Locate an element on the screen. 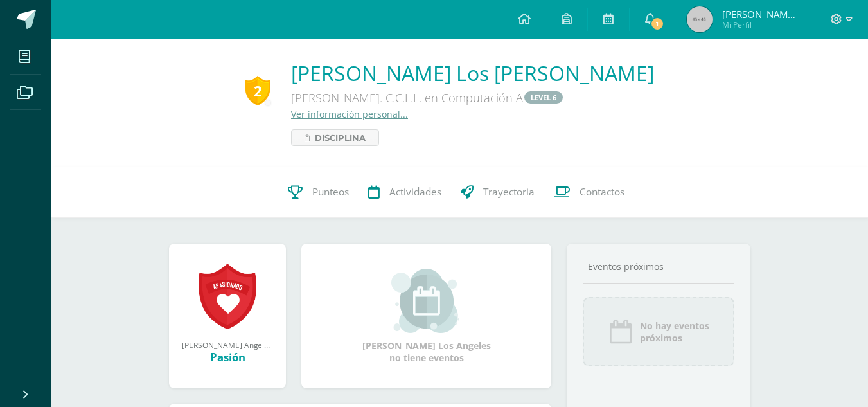  a: Ver información personal... is located at coordinates (350, 114).